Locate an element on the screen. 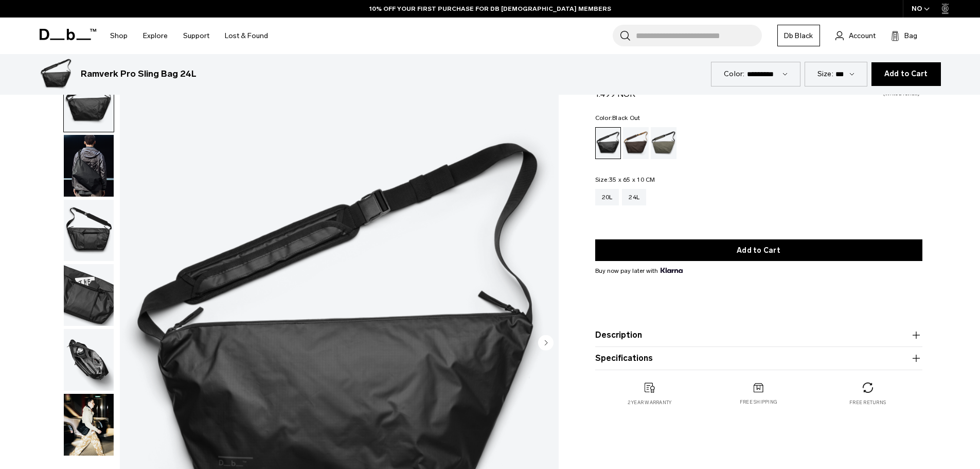 The width and height of the screenshot is (980, 469). span: Account is located at coordinates (863, 36).